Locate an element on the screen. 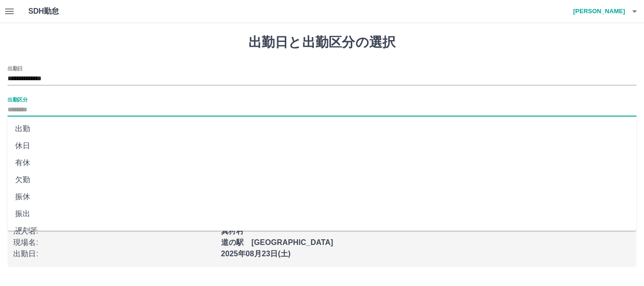 Image resolution: width=644 pixels, height=286 pixels. li: 休日 is located at coordinates (322, 146).